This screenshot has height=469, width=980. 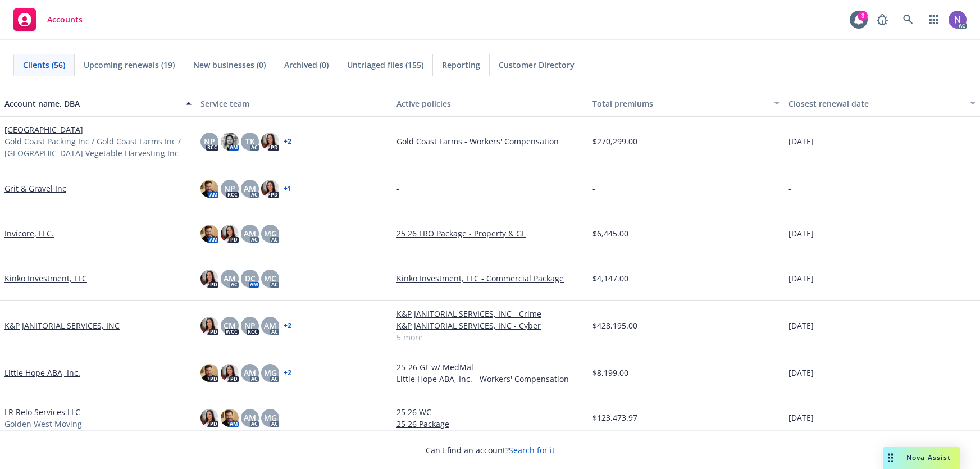 I want to click on a: 25-26 GL w/ MedMal, so click(x=490, y=367).